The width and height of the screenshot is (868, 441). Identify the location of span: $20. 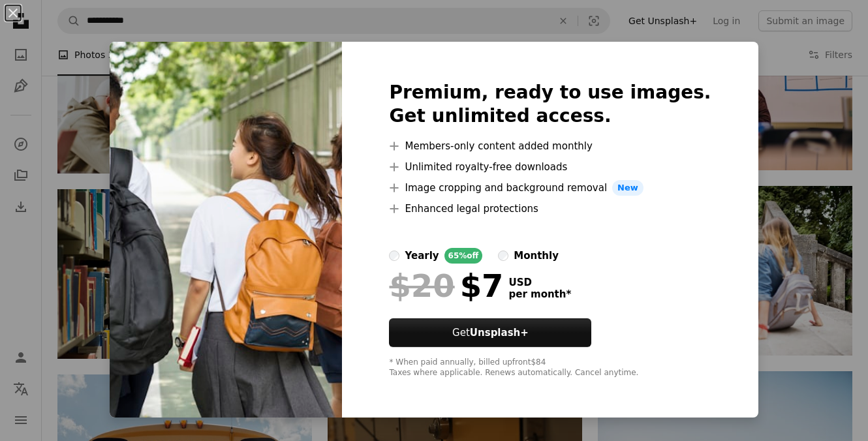
(421, 286).